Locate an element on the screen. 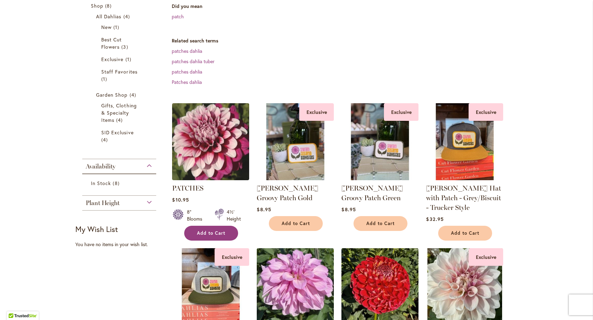 Image resolution: width=593 pixels, height=320 pixels. span: 3 is located at coordinates (125, 47).